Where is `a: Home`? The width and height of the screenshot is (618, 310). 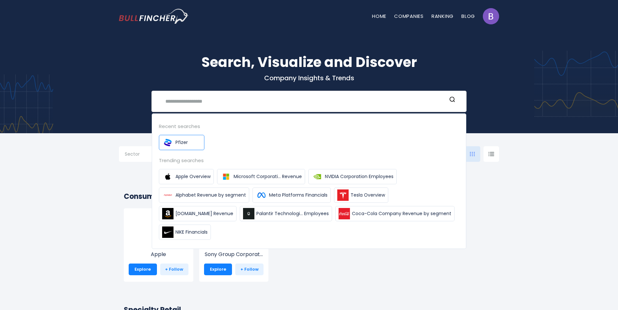
a: Home is located at coordinates (379, 16).